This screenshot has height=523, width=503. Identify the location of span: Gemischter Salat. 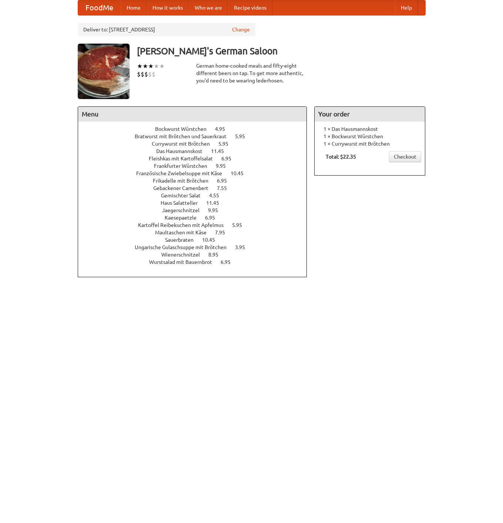
(184, 196).